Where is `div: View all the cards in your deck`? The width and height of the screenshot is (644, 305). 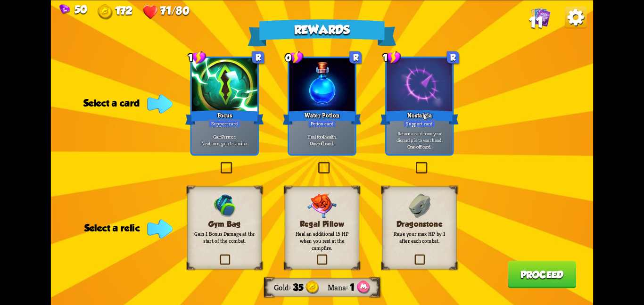
div: View all the cards in your deck is located at coordinates (541, 17).